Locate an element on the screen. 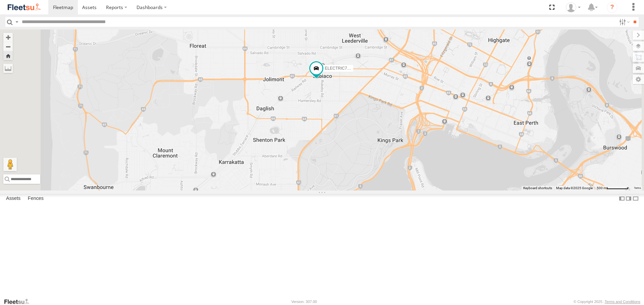 This screenshot has width=644, height=305. div: Wayne Betts is located at coordinates (573, 7).